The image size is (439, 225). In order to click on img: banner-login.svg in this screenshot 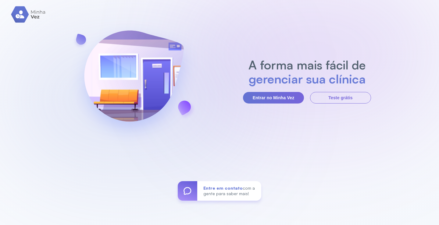, I will do `click(134, 80)`.